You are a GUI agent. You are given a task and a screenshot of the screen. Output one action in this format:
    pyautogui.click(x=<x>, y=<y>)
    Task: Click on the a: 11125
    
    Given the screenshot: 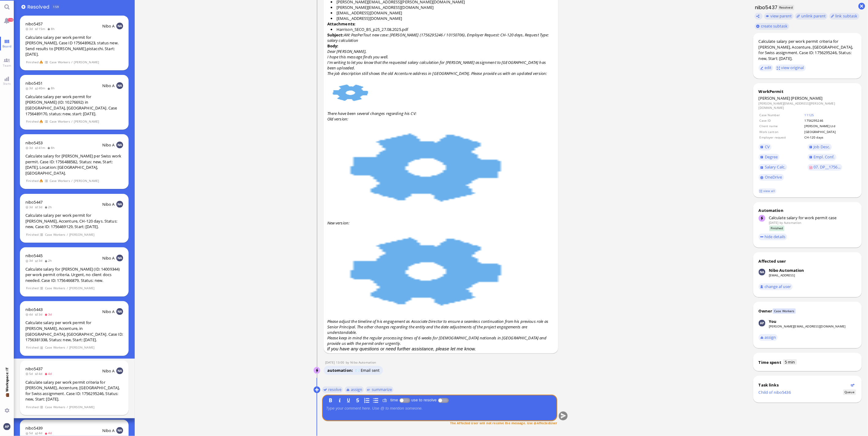 What is the action you would take?
    pyautogui.click(x=810, y=115)
    